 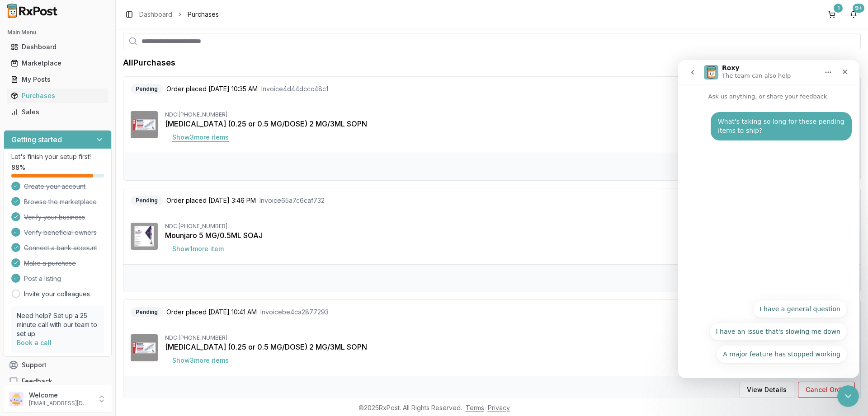 I want to click on div: Sales, so click(x=57, y=112).